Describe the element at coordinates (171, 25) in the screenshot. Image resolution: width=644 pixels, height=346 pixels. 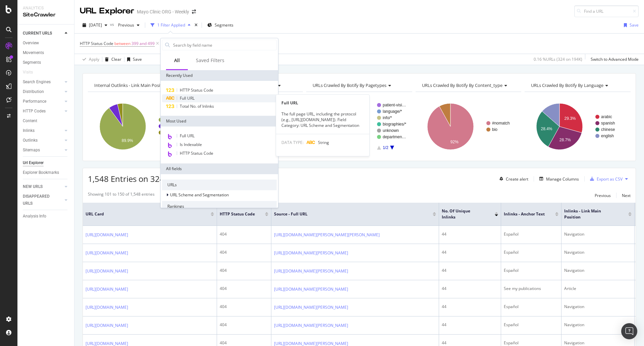
I see `div: 1 Filter Applied` at that location.